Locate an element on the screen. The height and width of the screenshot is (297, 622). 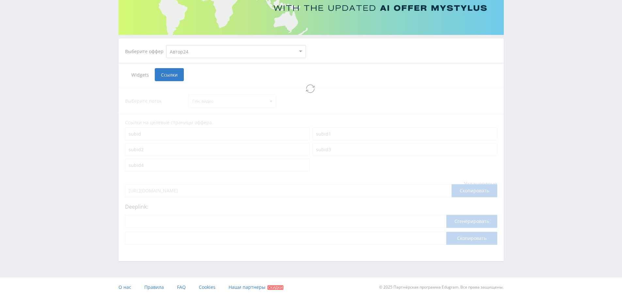
span: Правила is located at coordinates (154, 287).